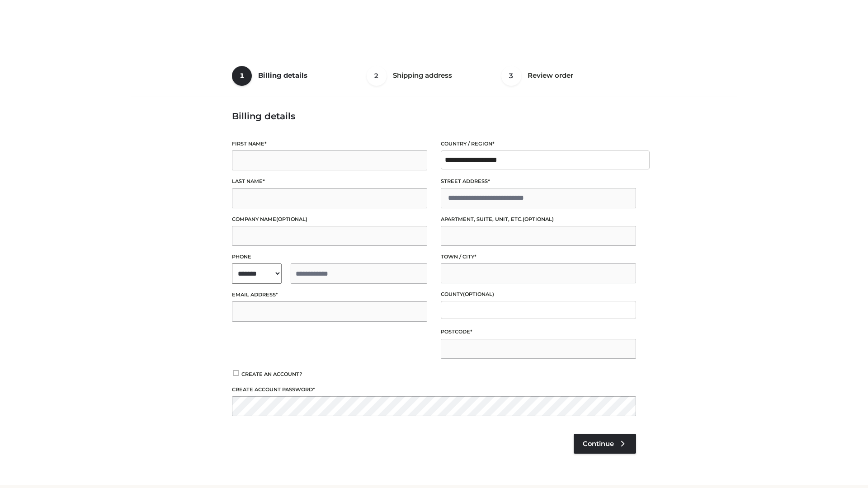 Image resolution: width=868 pixels, height=488 pixels. Describe the element at coordinates (330, 257) in the screenshot. I see `label: Phone` at that location.